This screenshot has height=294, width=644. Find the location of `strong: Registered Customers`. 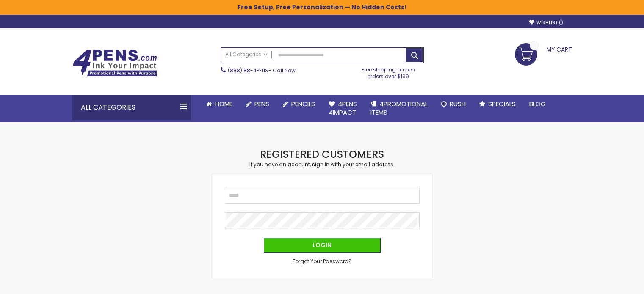

strong: Registered Customers is located at coordinates (322, 154).